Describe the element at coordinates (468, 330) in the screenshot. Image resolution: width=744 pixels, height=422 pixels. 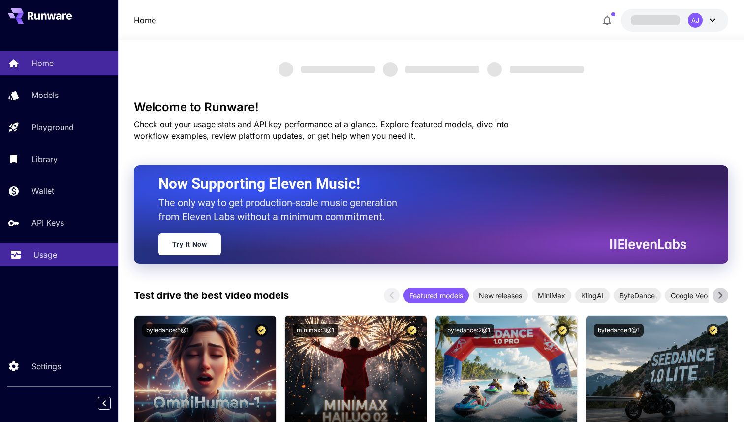
I see `button: bytedance:2@1` at that location.